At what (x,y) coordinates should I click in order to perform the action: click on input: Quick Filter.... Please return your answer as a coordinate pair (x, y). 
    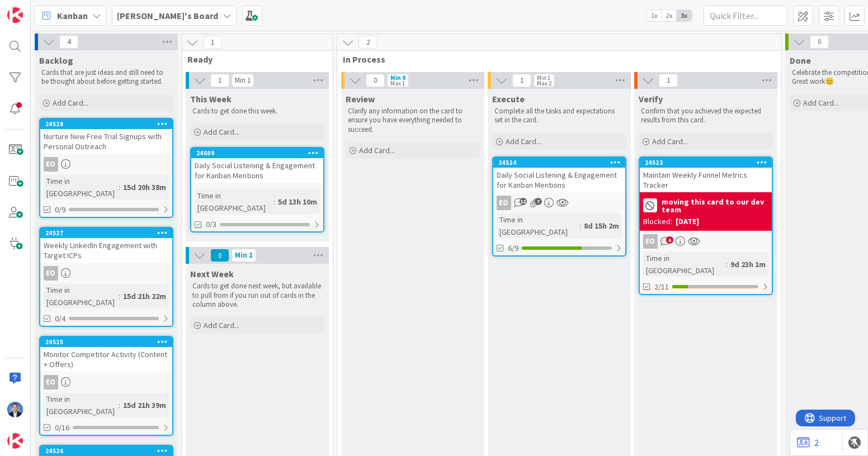
    Looking at the image, I should click on (746, 15).